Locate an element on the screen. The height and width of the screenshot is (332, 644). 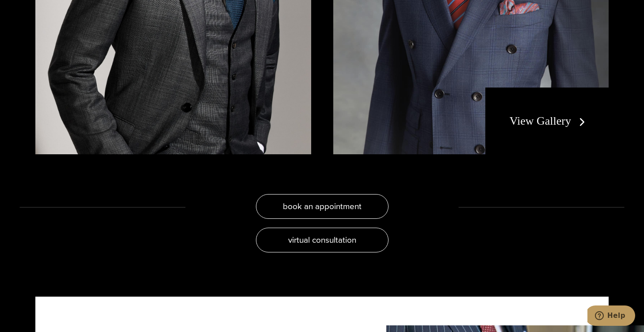
span: book an appointment is located at coordinates (322, 206).